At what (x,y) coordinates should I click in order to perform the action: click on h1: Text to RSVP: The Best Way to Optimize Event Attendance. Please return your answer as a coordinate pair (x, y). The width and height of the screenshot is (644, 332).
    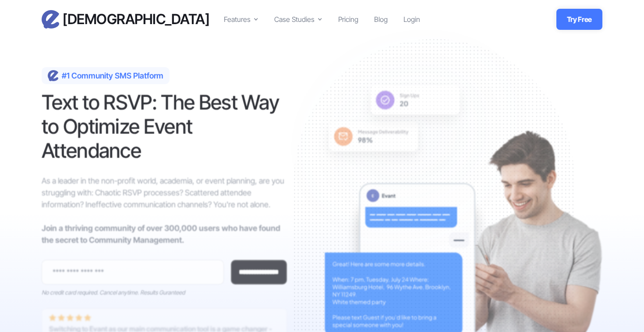
    Looking at the image, I should click on (164, 127).